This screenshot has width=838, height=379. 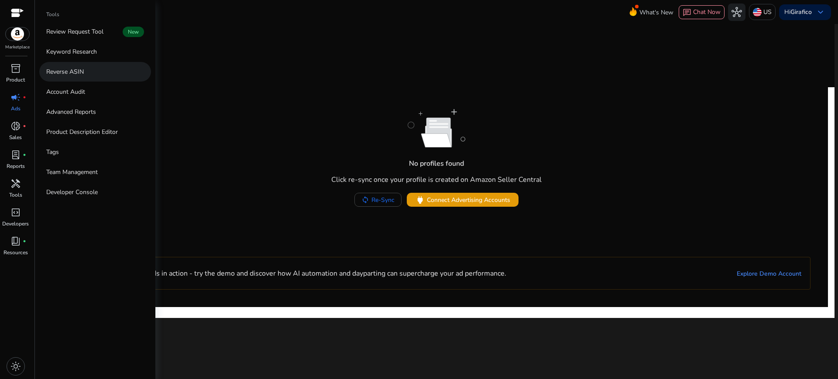 What do you see at coordinates (15, 138) in the screenshot?
I see `p: Sales` at bounding box center [15, 138].